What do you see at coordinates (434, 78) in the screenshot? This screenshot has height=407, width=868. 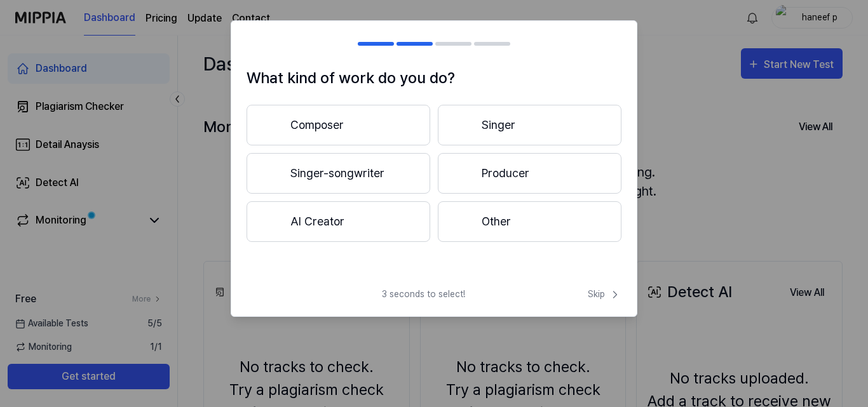 I see `h1: What kind of work do you do?` at bounding box center [434, 78].